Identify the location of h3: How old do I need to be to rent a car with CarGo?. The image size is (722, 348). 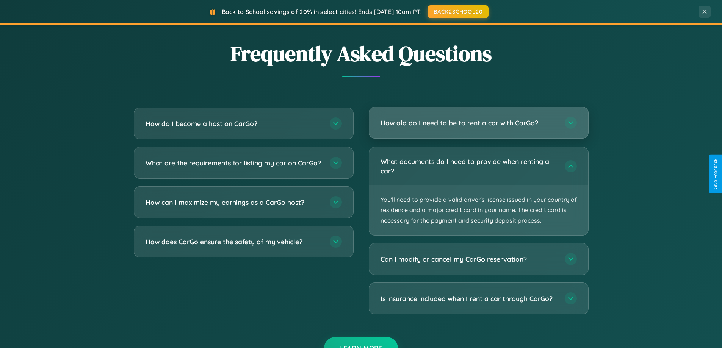
(469, 123).